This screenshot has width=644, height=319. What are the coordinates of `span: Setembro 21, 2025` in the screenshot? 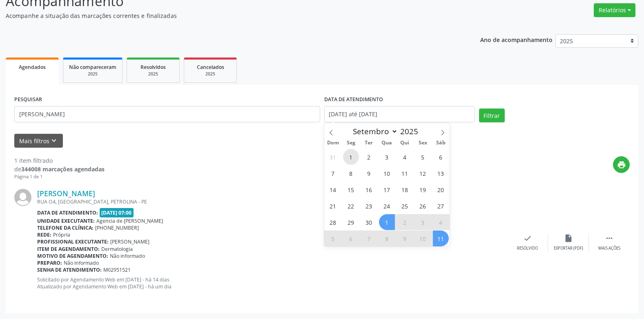 It's located at (333, 206).